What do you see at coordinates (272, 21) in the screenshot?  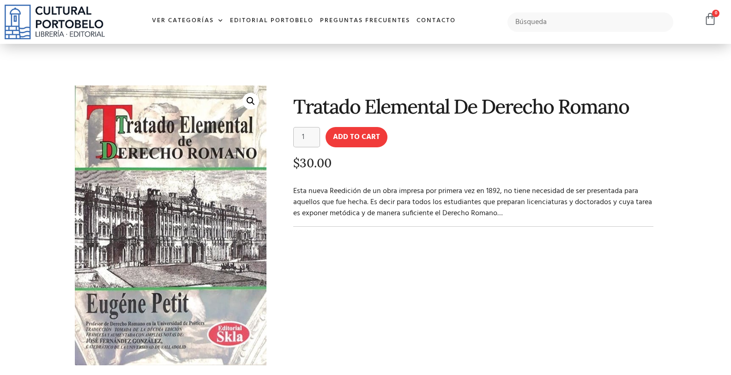 I see `a: Editorial Portobelo` at bounding box center [272, 21].